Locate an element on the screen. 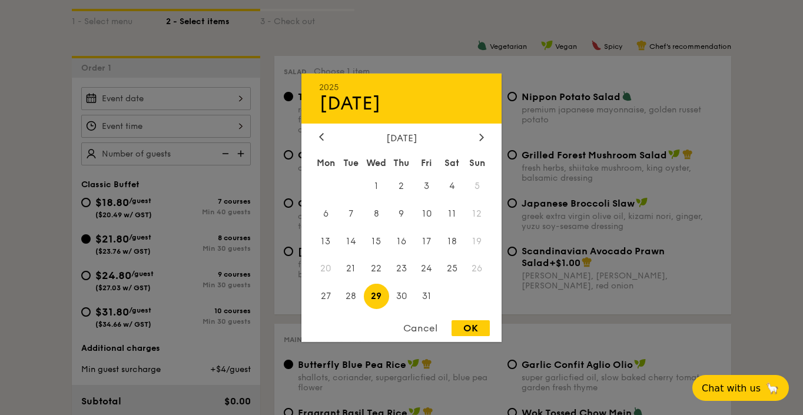 The height and width of the screenshot is (415, 803). span: 30 is located at coordinates (401, 296).